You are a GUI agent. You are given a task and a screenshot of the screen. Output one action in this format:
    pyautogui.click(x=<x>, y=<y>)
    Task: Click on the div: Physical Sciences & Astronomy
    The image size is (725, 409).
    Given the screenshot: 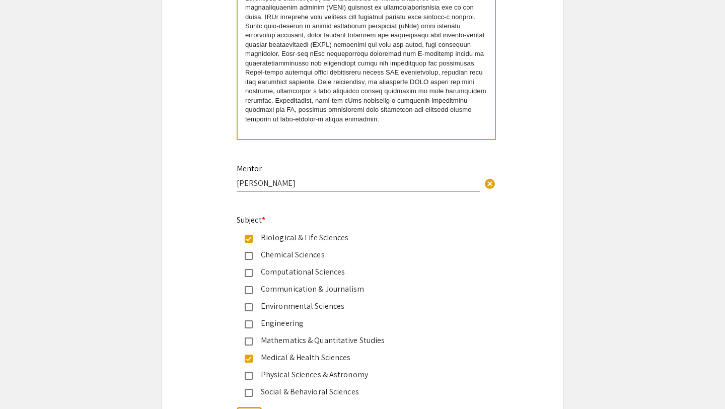 What is the action you would take?
    pyautogui.click(x=358, y=374)
    